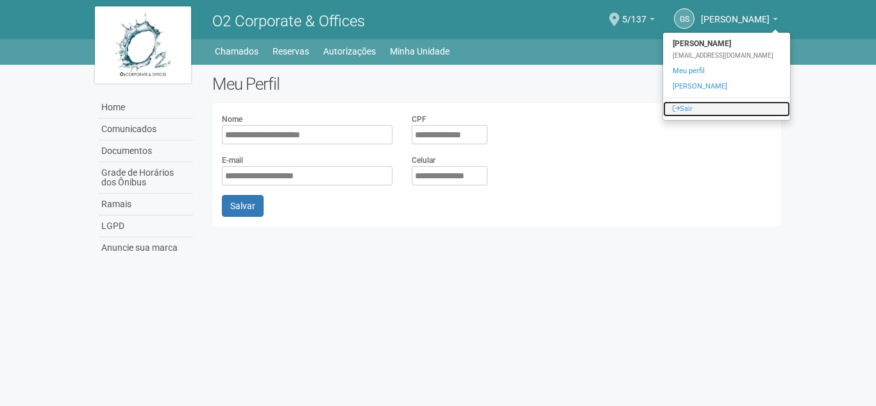 This screenshot has width=876, height=406. I want to click on a: Anuncie sua marca, so click(146, 248).